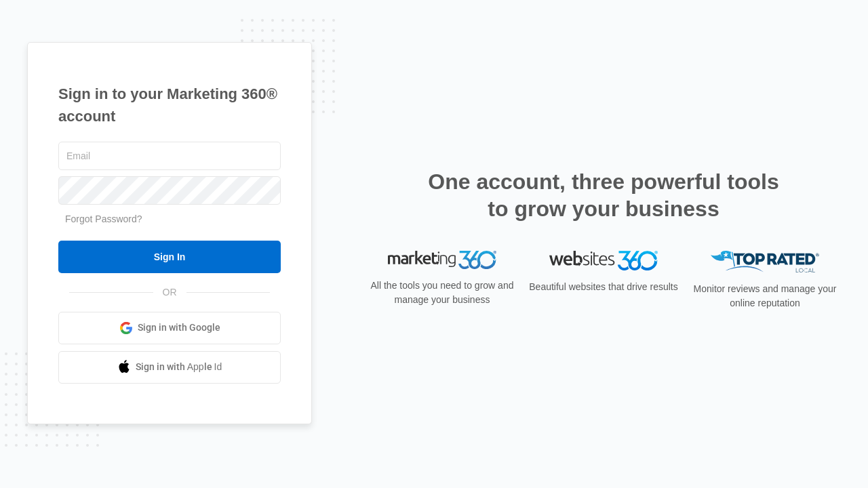 Image resolution: width=868 pixels, height=488 pixels. What do you see at coordinates (179, 327) in the screenshot?
I see `span: Sign in with Google` at bounding box center [179, 327].